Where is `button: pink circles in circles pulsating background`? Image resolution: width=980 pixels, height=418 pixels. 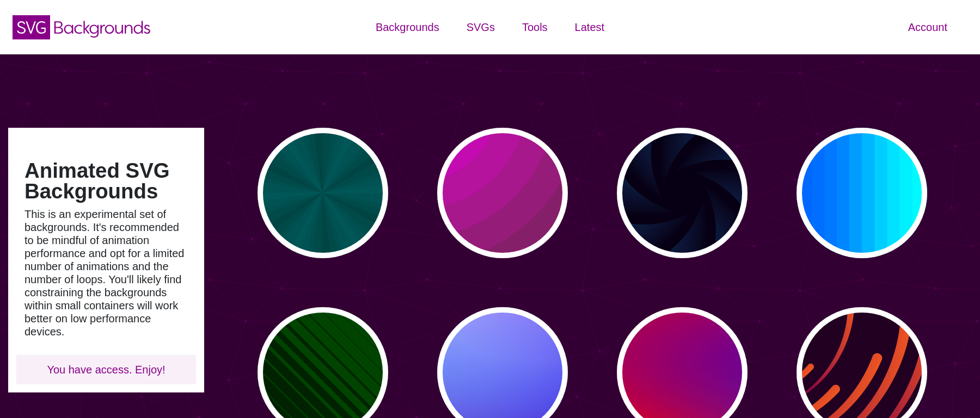
button: pink circles in circles pulsating background is located at coordinates (502, 193).